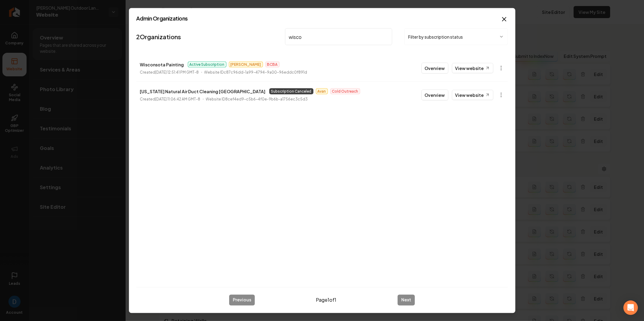 Image resolution: width=644 pixels, height=321 pixels. I want to click on span: Subscription Canceled, so click(291, 91).